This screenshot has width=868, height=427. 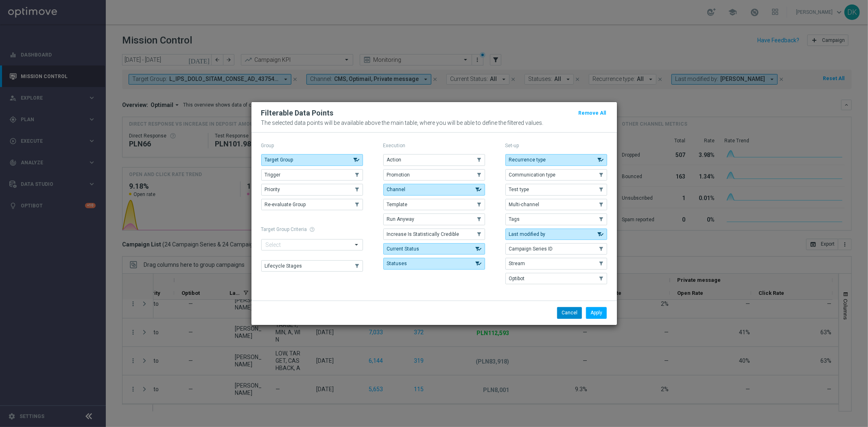 What do you see at coordinates (556, 204) in the screenshot?
I see `button: Multi-channel` at bounding box center [556, 204].